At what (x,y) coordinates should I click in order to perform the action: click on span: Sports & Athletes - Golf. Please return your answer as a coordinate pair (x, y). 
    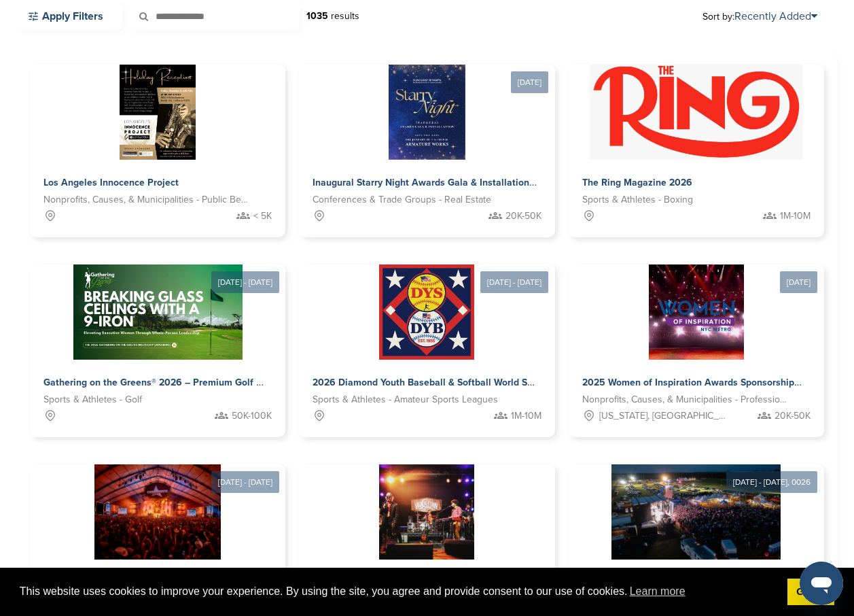
    Looking at the image, I should click on (92, 400).